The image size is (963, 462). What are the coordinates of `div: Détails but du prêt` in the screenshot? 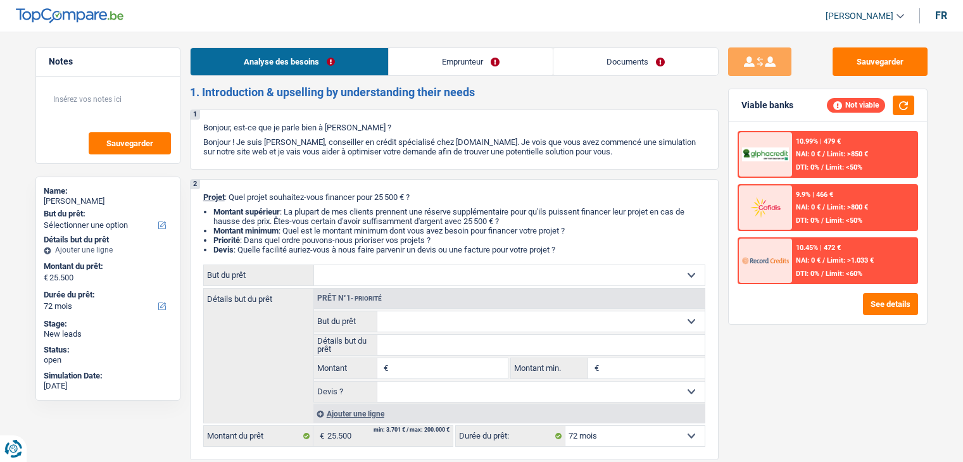 It's located at (108, 240).